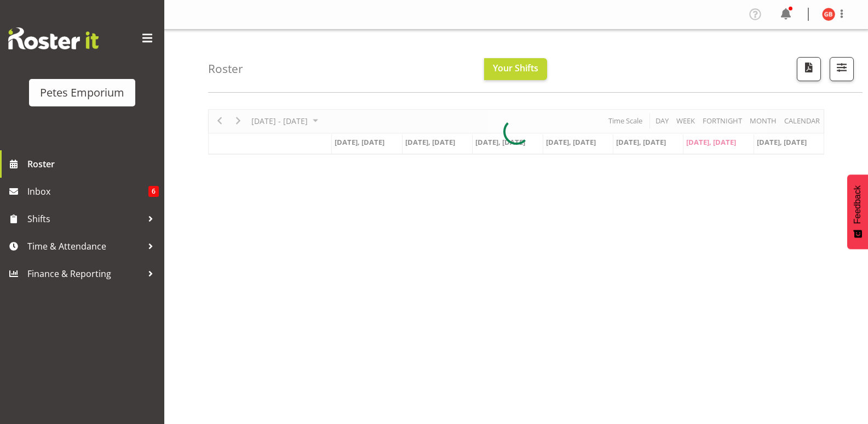  What do you see at coordinates (153, 191) in the screenshot?
I see `span: 6` at bounding box center [153, 191].